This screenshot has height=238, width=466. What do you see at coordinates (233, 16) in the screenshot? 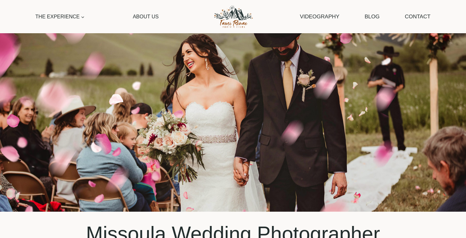
I see `img: Tami Renae Photo & Films Logo` at bounding box center [233, 16].